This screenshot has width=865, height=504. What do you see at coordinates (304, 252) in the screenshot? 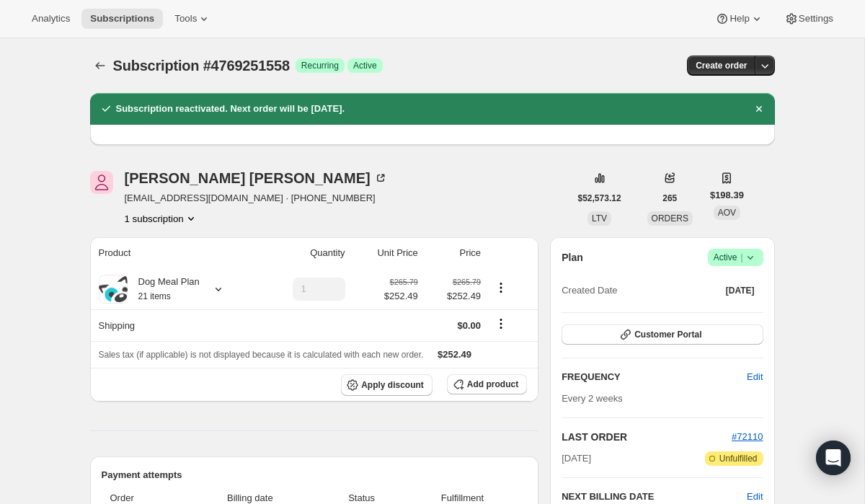
I see `th: Quantity` at bounding box center [304, 252].